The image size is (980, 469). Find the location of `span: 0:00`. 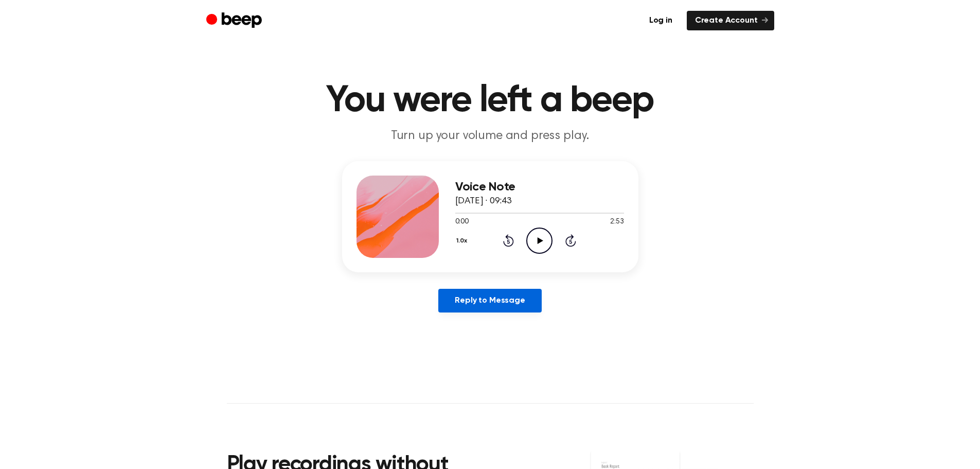

span: 0:00 is located at coordinates (462, 222).